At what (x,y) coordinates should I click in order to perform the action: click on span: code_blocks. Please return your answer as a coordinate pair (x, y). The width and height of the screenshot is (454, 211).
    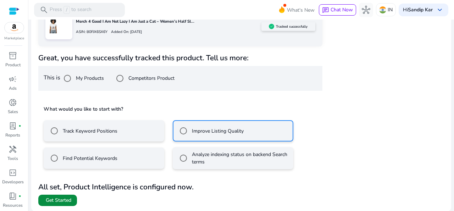
    Looking at the image, I should click on (13, 173).